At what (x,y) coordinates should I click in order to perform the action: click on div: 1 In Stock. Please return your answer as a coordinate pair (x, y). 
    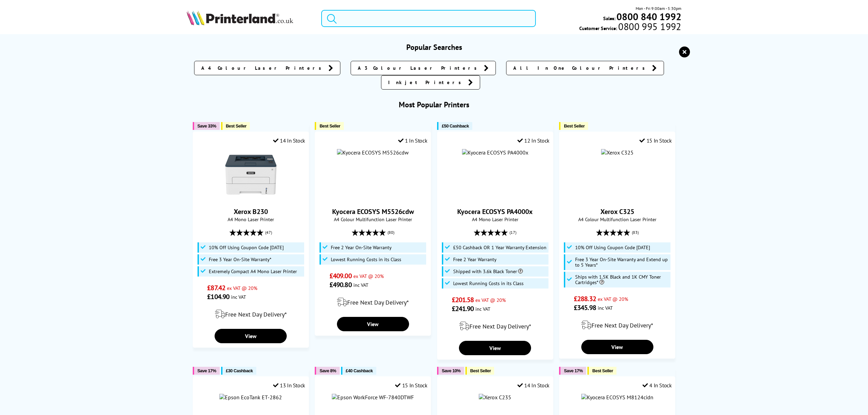
    Looking at the image, I should click on (413, 140).